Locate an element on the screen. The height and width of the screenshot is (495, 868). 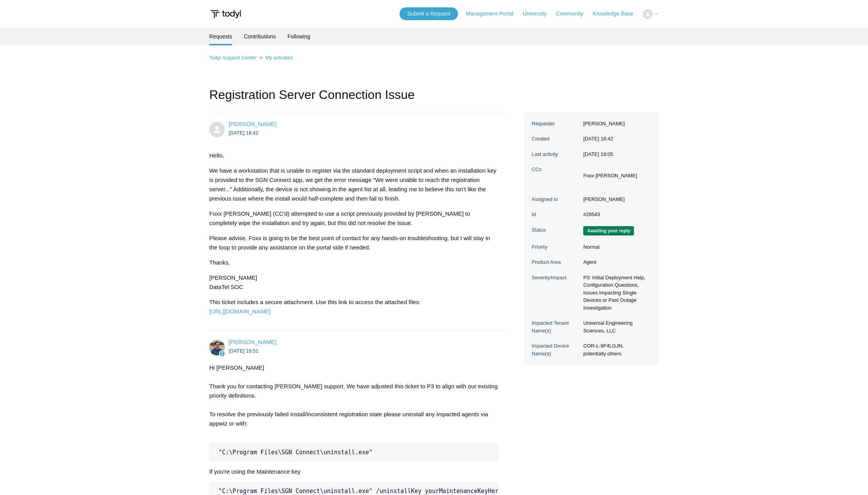
a: Following is located at coordinates (299, 36).